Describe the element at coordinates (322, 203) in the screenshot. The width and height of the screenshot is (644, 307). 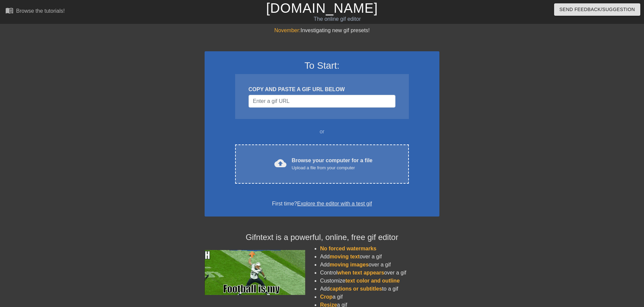
I see `div: First time?` at that location.